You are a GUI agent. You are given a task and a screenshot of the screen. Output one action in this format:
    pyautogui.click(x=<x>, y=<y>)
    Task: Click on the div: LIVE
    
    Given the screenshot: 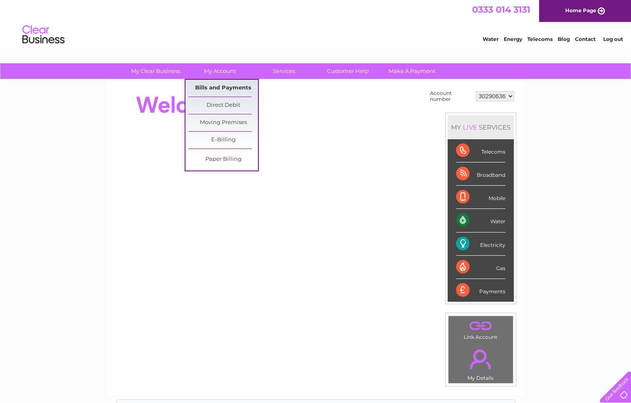 What is the action you would take?
    pyautogui.click(x=470, y=127)
    